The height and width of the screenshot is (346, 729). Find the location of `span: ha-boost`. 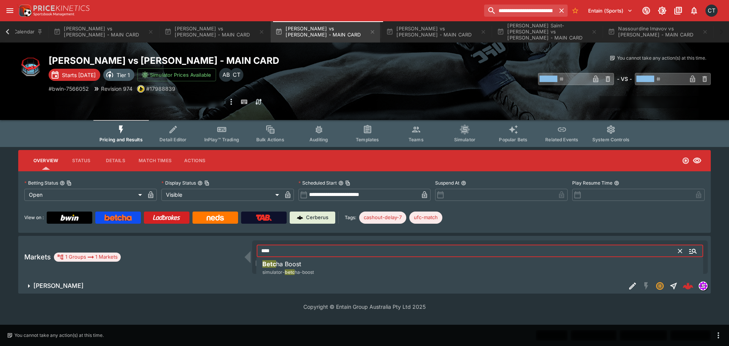

span: ha-boost is located at coordinates (304, 272).